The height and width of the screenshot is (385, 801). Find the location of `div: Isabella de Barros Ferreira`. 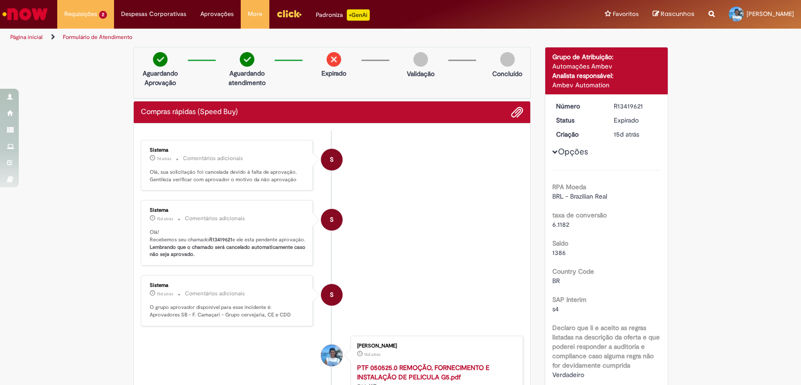

div: Isabella de Barros Ferreira is located at coordinates (332, 355).